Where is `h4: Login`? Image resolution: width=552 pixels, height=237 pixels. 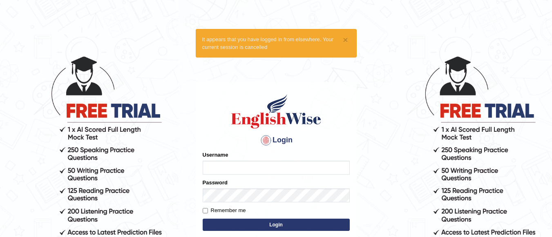 h4: Login is located at coordinates (276, 140).